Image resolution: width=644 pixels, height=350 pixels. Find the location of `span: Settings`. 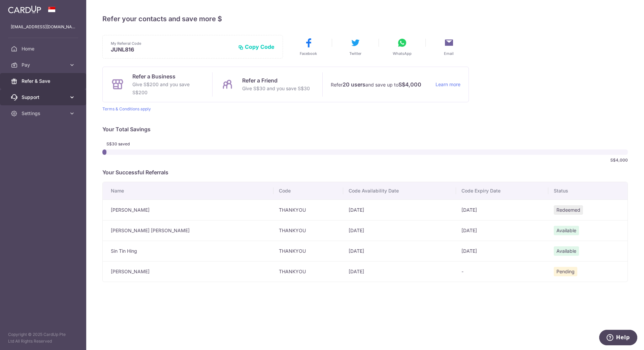

span: Settings is located at coordinates (44, 114).